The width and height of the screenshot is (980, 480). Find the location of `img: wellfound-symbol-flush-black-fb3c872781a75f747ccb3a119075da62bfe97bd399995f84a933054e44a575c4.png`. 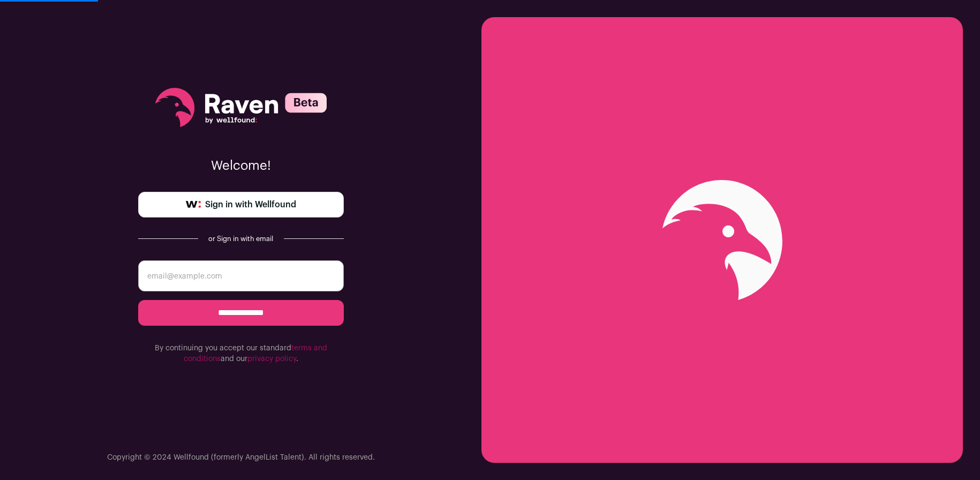

img: wellfound-symbol-flush-black-fb3c872781a75f747ccb3a119075da62bfe97bd399995f84a933054e44a575c4.png is located at coordinates (193, 204).